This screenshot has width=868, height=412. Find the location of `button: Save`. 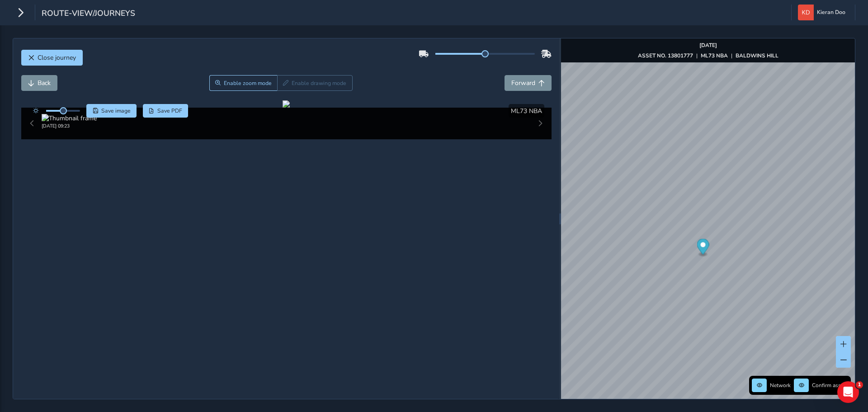

button: Save is located at coordinates (111, 111).